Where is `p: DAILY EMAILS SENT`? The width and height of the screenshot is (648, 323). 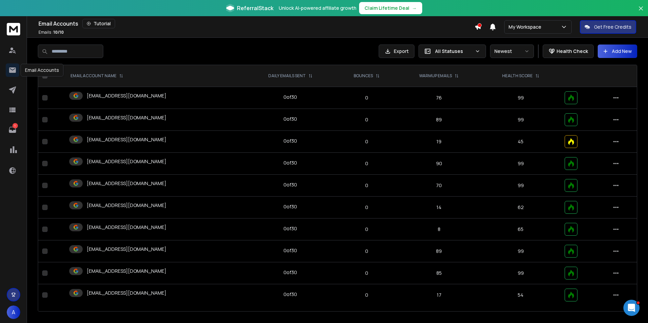
p: DAILY EMAILS SENT is located at coordinates (287, 76).